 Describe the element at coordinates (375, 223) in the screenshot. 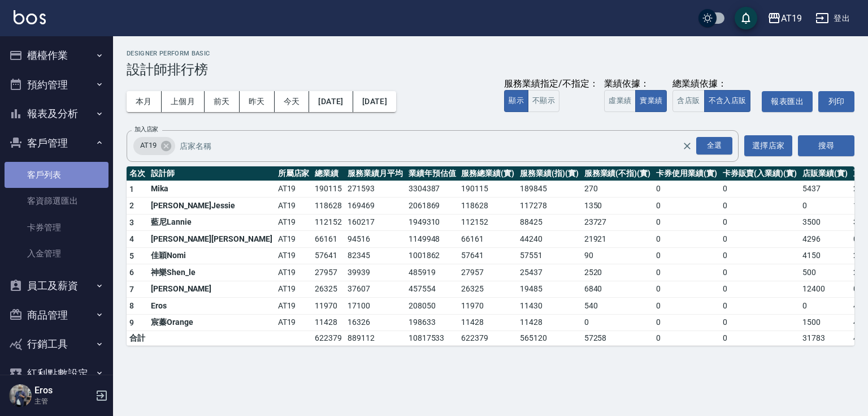

I see `td: 160217` at that location.